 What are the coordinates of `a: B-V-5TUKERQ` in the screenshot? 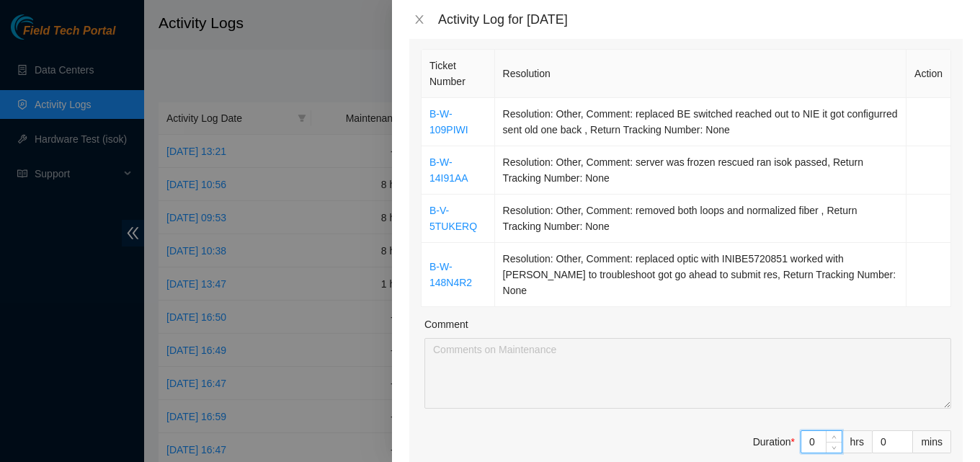 It's located at (453, 218).